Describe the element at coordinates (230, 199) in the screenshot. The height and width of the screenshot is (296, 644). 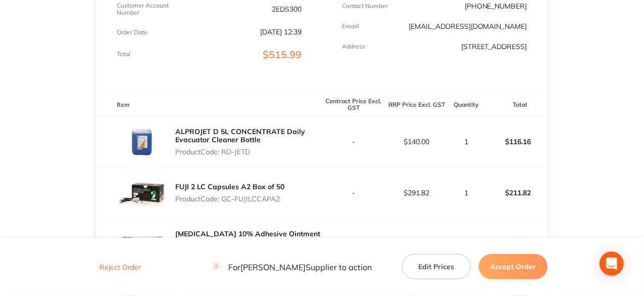
I see `p: Product Code: GC-FUJILCCAPA2` at that location.